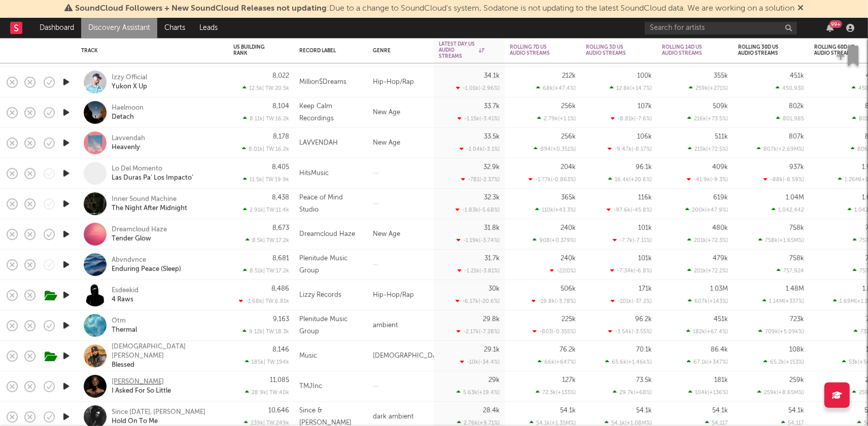 This screenshot has width=868, height=426. What do you see at coordinates (146, 270) in the screenshot?
I see `div: Enduring Peace (Sleep)` at bounding box center [146, 270].